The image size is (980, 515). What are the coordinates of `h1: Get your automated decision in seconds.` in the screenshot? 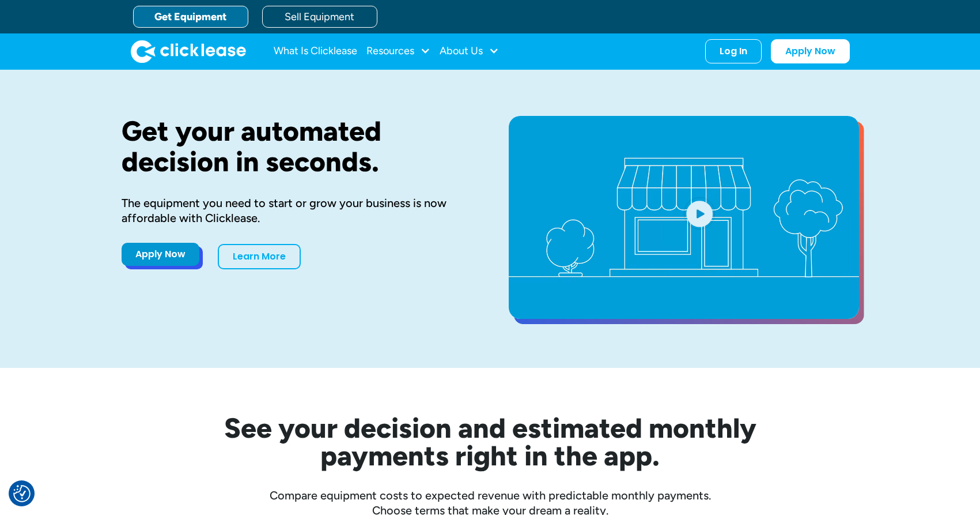 It's located at (297, 147).